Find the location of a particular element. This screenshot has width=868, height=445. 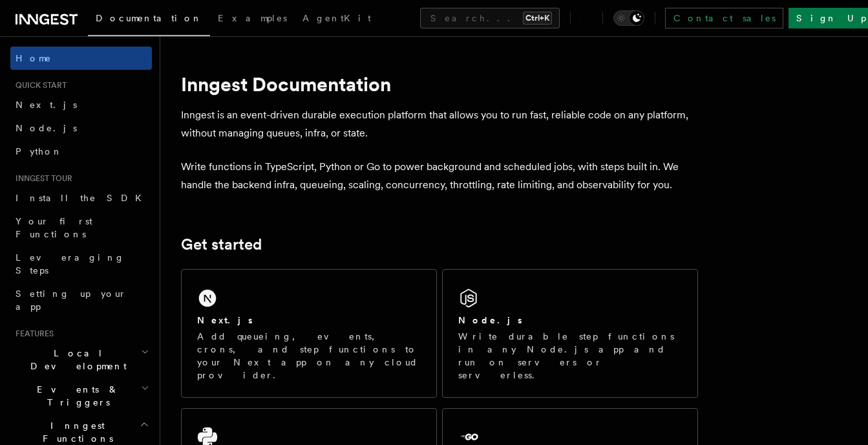

span: Python is located at coordinates (39, 151).